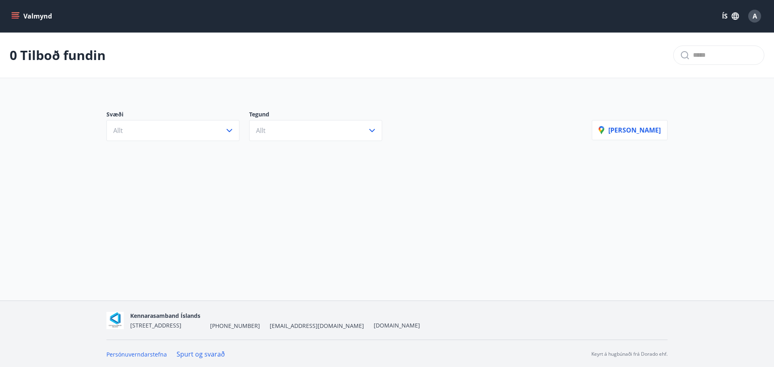  What do you see at coordinates (137, 354) in the screenshot?
I see `a: Persónuverndarstefna` at bounding box center [137, 354].